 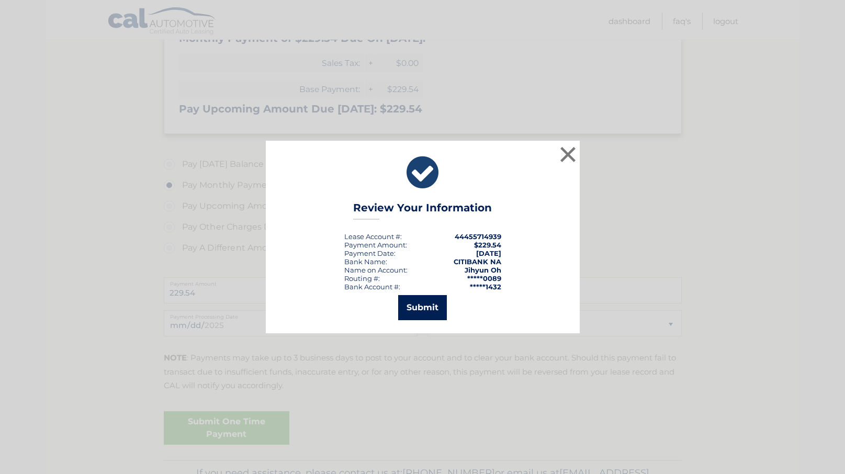 I want to click on button: Submit, so click(x=422, y=308).